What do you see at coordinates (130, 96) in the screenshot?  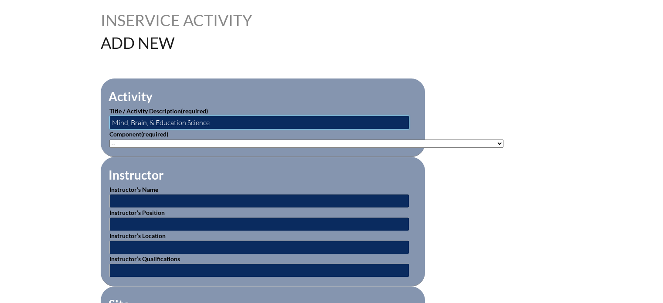 I see `legend: Activity` at bounding box center [130, 96].